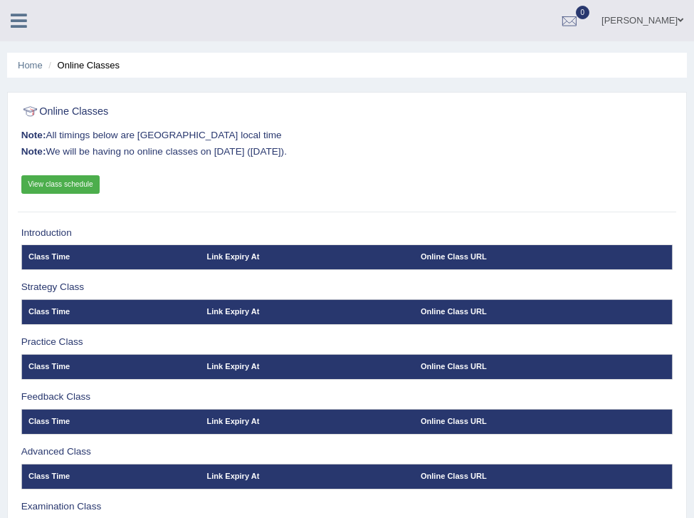  What do you see at coordinates (347, 397) in the screenshot?
I see `h3: Feedback Class` at bounding box center [347, 397].